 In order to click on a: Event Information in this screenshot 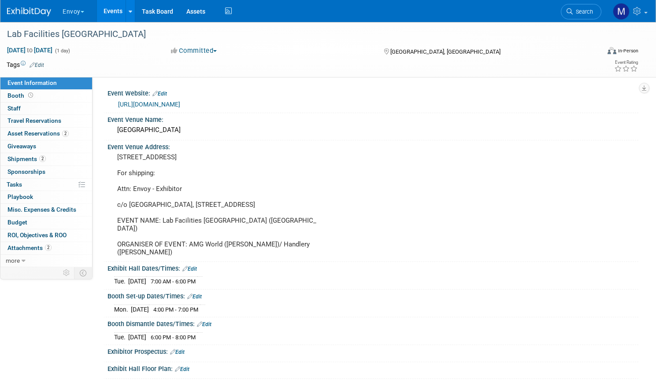, I will do `click(46, 83)`.